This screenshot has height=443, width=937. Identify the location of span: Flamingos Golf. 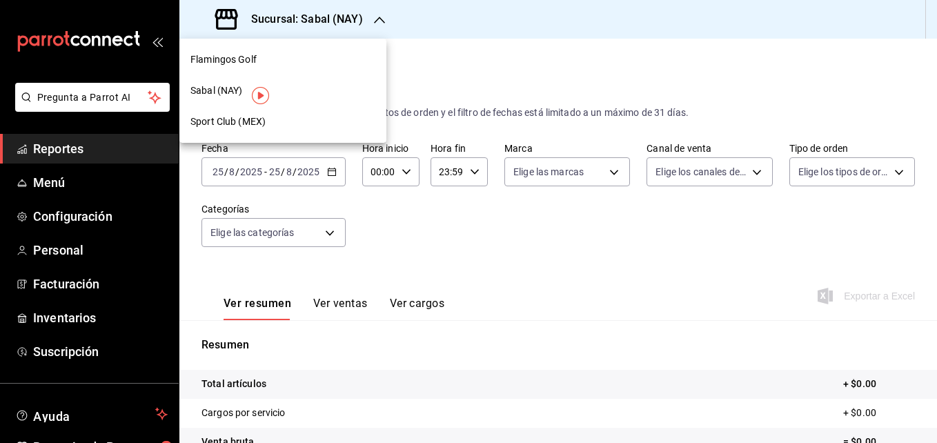
(224, 59).